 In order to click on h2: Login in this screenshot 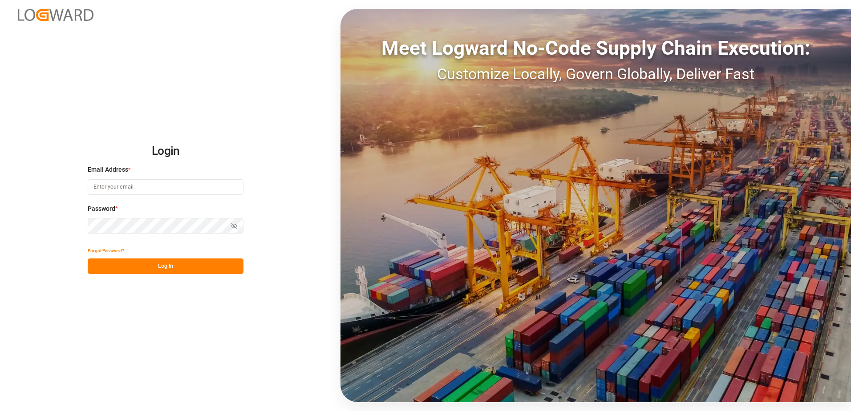, I will do `click(166, 151)`.